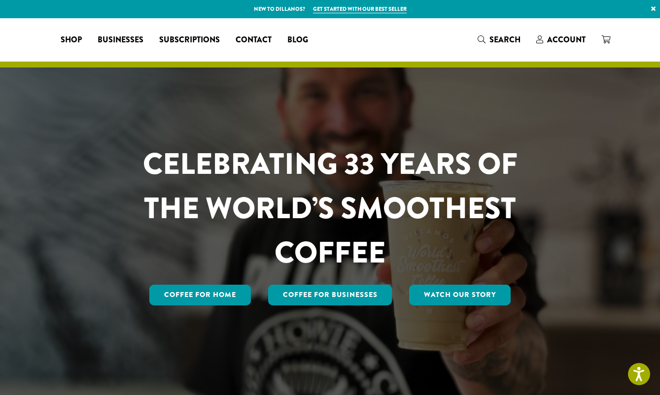  What do you see at coordinates (499, 39) in the screenshot?
I see `a: Search` at bounding box center [499, 39].